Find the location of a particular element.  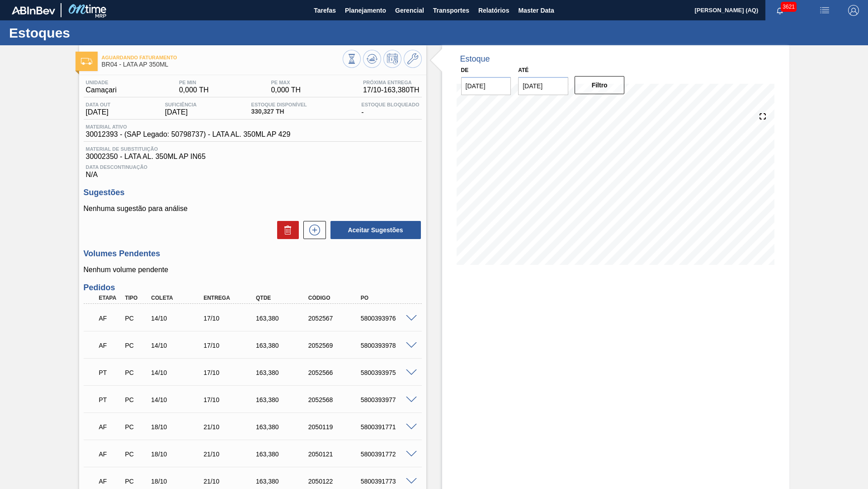

div: 5800393975 is located at coordinates (388, 373).